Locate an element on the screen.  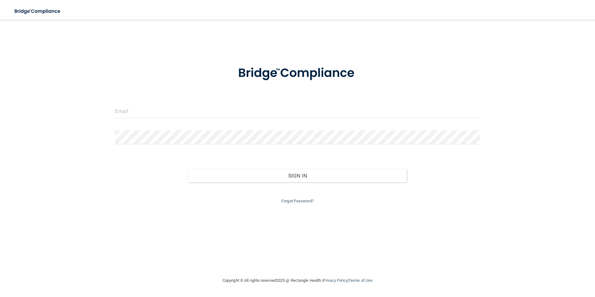
div: Copyright © All rights reserved 2025 @ Rectangle Health | | is located at coordinates (297, 280).